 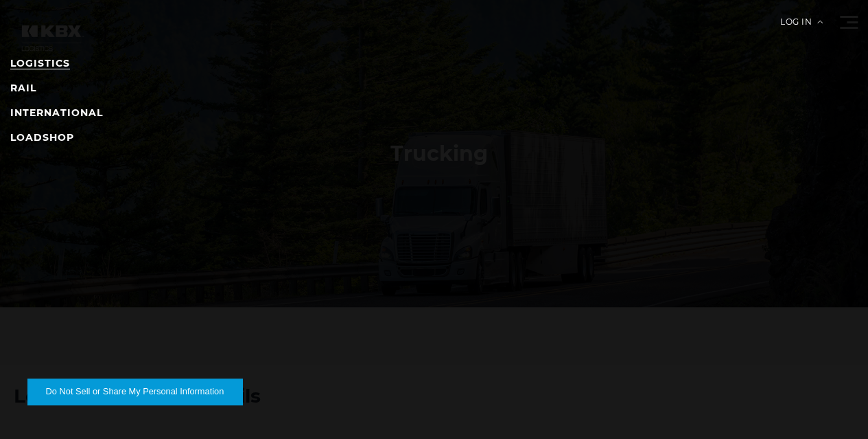 What do you see at coordinates (56, 113) in the screenshot?
I see `a: INTERNATIONAL` at bounding box center [56, 113].